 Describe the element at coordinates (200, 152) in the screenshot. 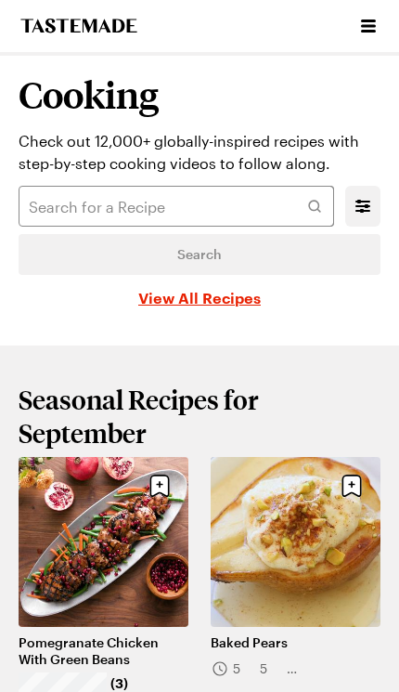

I see `p: Check out 12,000+ globally-inspired recipes with step-by-step cooking videos to follow along.` at that location.